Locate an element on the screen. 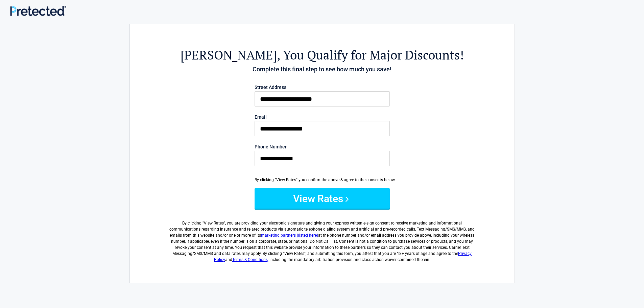 The image size is (644, 308). button: View Rates is located at coordinates (322, 199).